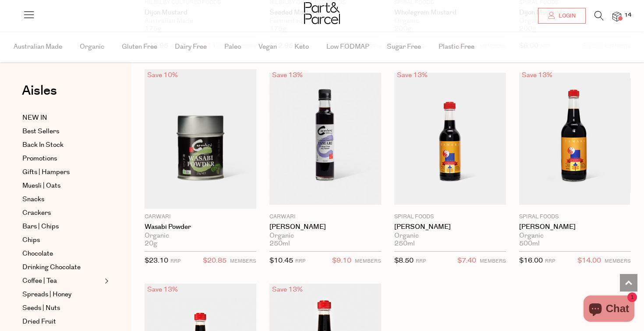 The image size is (644, 331). Describe the element at coordinates (62, 131) in the screenshot. I see `a: Best Sellers` at that location.